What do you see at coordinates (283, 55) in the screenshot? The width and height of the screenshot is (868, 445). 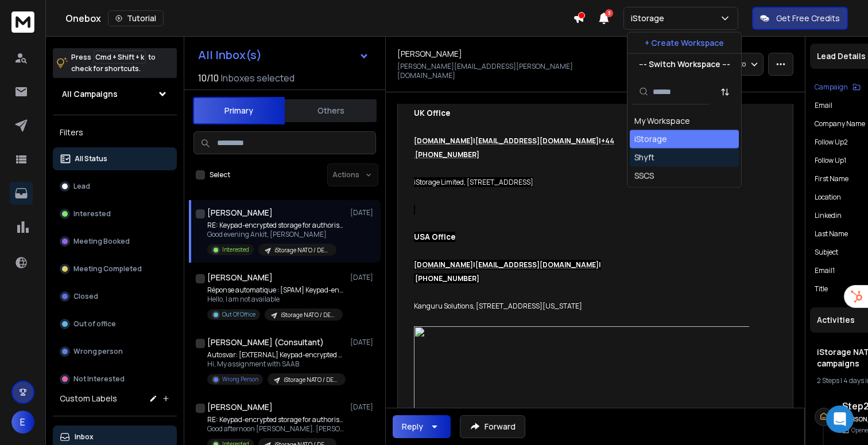 I see `button: All Inbox(s)` at bounding box center [283, 55].